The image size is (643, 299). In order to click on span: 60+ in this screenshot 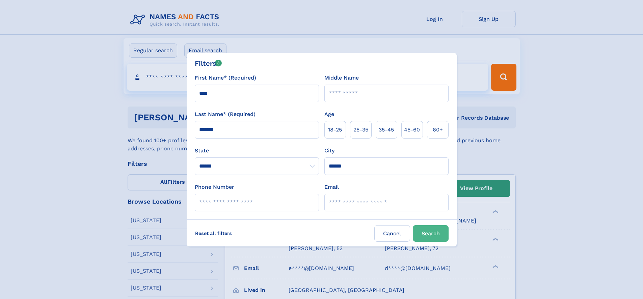, I will do `click(438, 130)`.